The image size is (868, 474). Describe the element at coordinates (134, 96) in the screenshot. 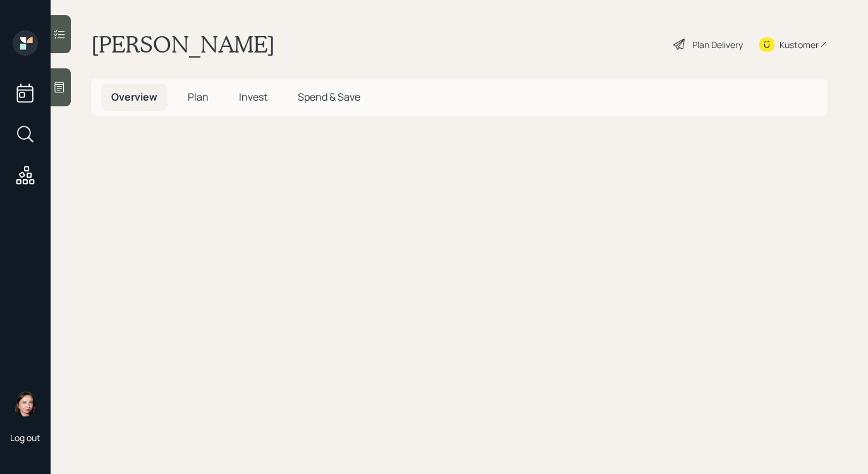

I see `span: Overview` at that location.